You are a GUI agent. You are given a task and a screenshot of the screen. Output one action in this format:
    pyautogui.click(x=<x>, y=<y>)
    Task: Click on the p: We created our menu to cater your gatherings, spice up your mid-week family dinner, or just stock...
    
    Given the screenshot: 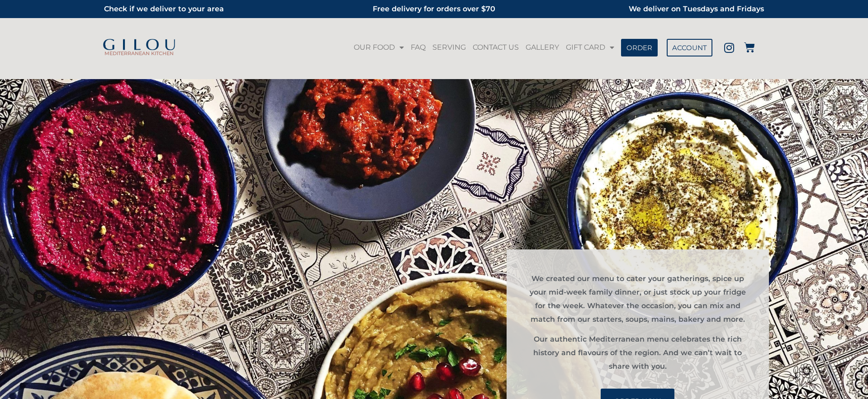 What is the action you would take?
    pyautogui.click(x=637, y=299)
    